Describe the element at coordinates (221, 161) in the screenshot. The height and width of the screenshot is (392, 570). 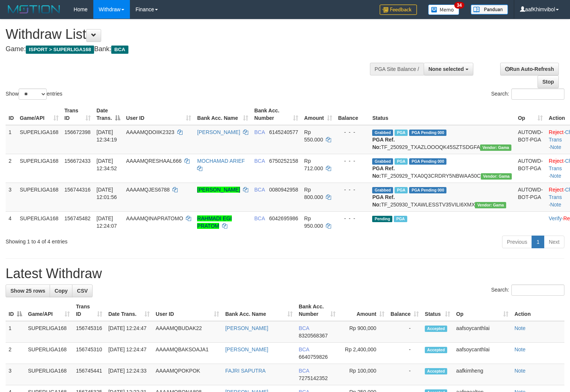
I see `a: MOCHAMAD ARIEF` at that location.